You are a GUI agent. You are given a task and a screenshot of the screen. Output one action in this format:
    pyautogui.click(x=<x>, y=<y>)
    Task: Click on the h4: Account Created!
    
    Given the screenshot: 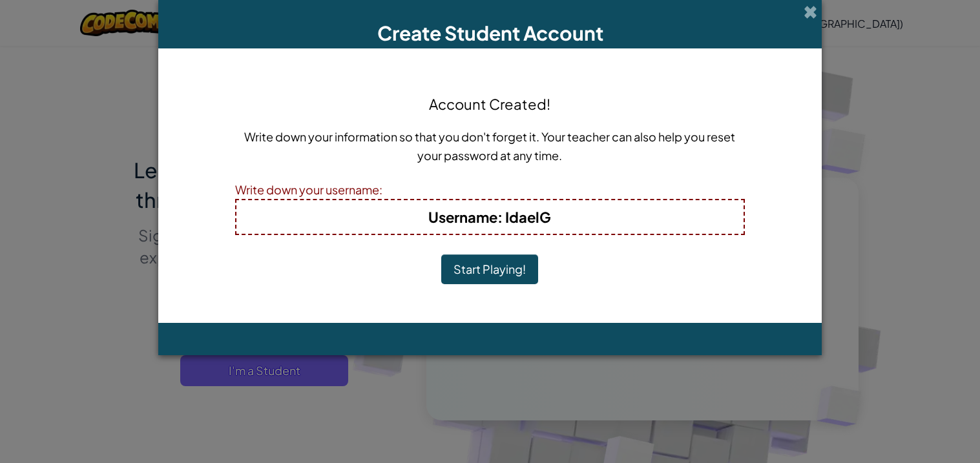 What is the action you would take?
    pyautogui.click(x=490, y=104)
    